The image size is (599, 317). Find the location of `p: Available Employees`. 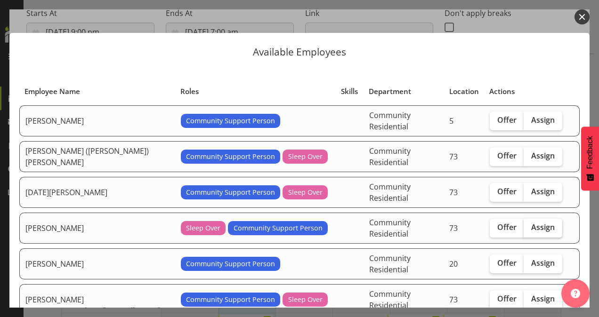

p: Available Employees is located at coordinates (299, 52).